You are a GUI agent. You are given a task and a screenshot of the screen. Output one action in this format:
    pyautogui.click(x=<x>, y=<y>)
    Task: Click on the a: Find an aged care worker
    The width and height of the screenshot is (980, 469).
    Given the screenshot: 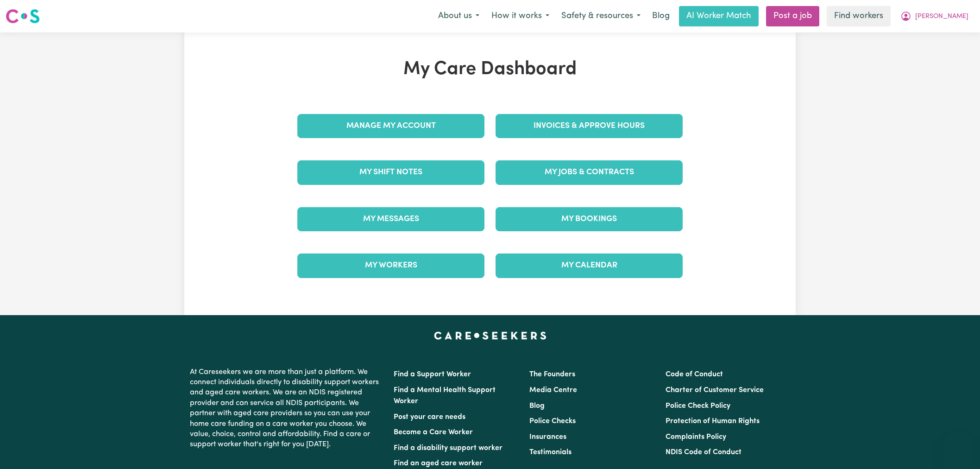 What is the action you would take?
    pyautogui.click(x=438, y=463)
    